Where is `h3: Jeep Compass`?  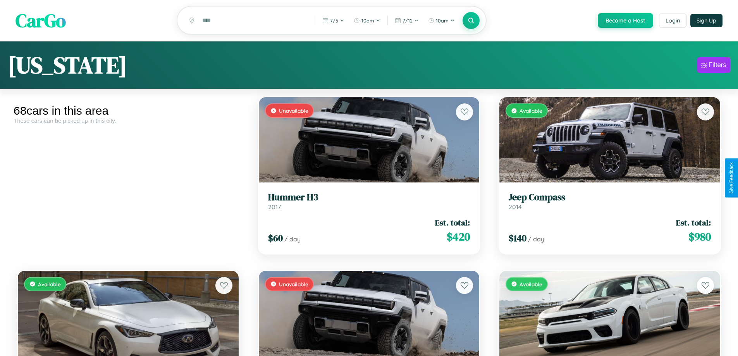
h3: Jeep Compass is located at coordinates (610, 197).